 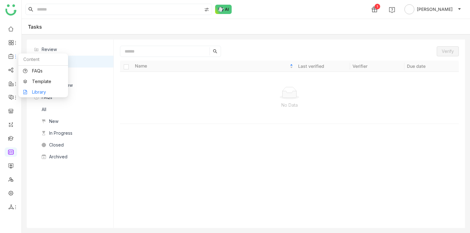 What do you see at coordinates (54, 121) in the screenshot?
I see `div: New` at bounding box center [54, 121].